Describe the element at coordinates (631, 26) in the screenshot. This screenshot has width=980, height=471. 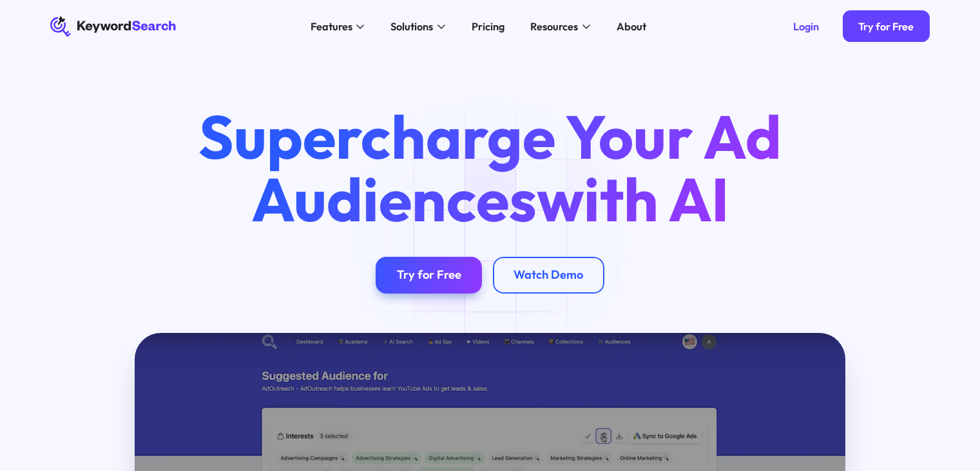
I see `a: About` at that location.